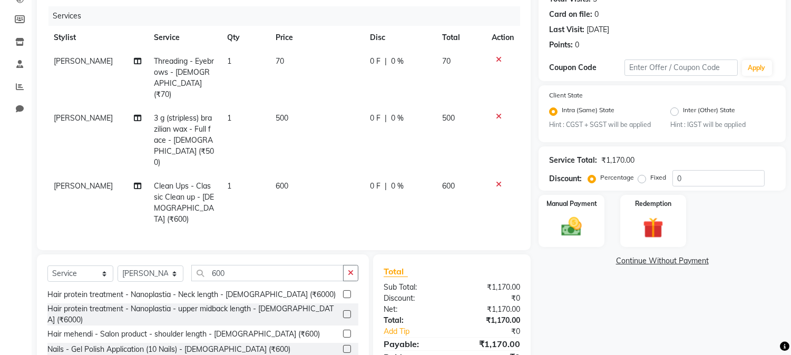 The height and width of the screenshot is (355, 791). I want to click on th: Service, so click(185, 37).